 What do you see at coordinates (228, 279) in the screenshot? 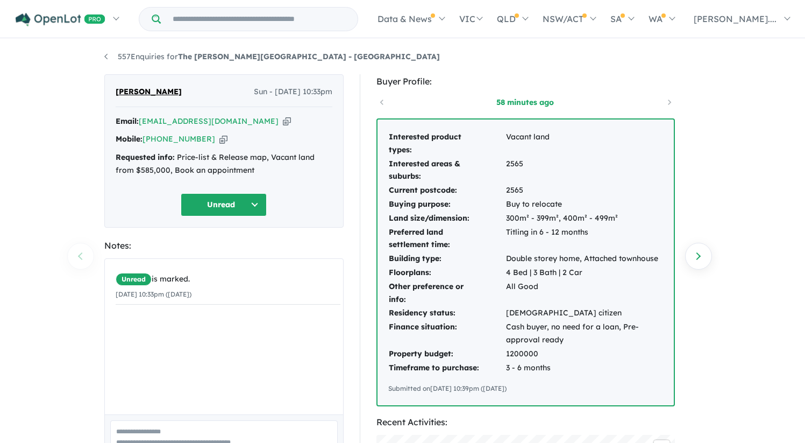
I see `div: is marked.` at bounding box center [228, 279].